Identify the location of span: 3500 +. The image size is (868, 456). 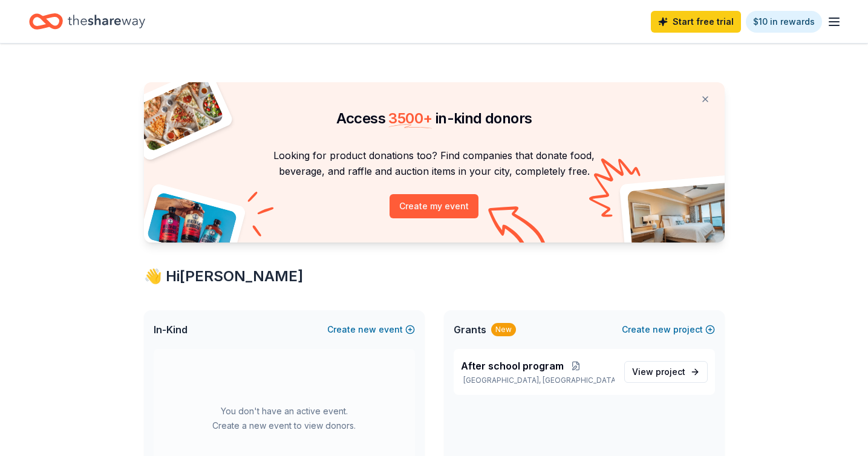
(410, 118).